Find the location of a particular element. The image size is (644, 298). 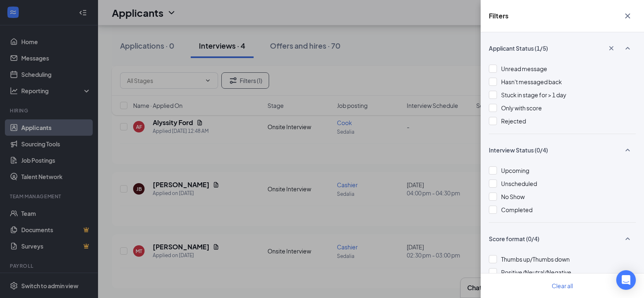

span: Score format (0/4) is located at coordinates (514, 239).